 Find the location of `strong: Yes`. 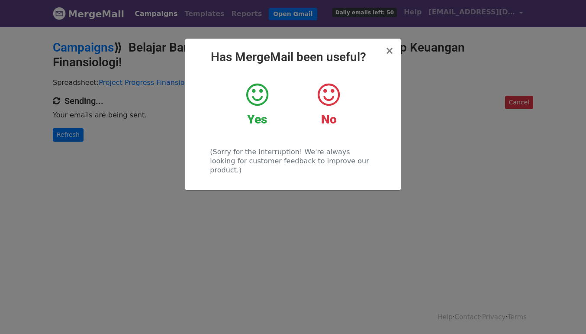

strong: Yes is located at coordinates (257, 119).